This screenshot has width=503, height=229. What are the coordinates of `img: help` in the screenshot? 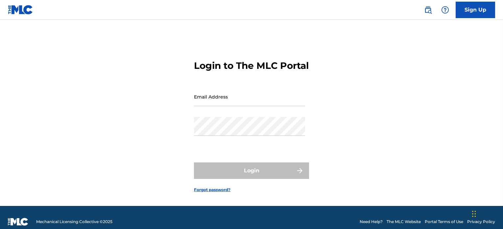 It's located at (445, 10).